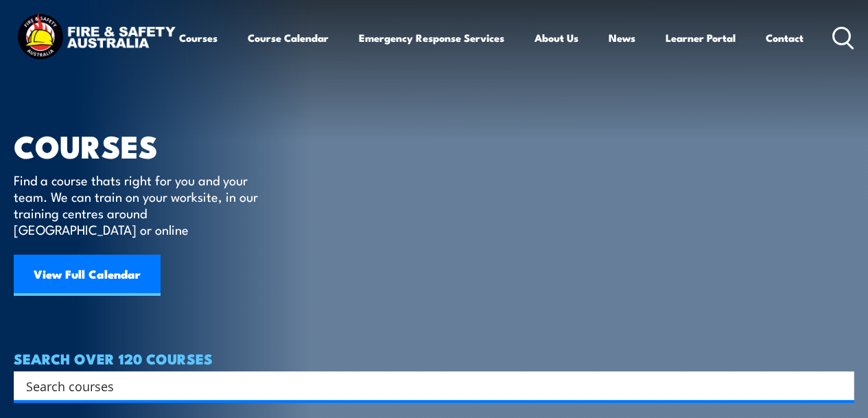 This screenshot has height=418, width=868. Describe the element at coordinates (556, 38) in the screenshot. I see `a: About Us` at that location.